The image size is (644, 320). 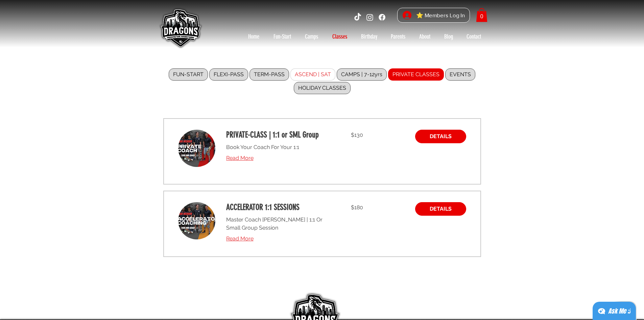 I want to click on label: EVENTS, so click(x=460, y=74).